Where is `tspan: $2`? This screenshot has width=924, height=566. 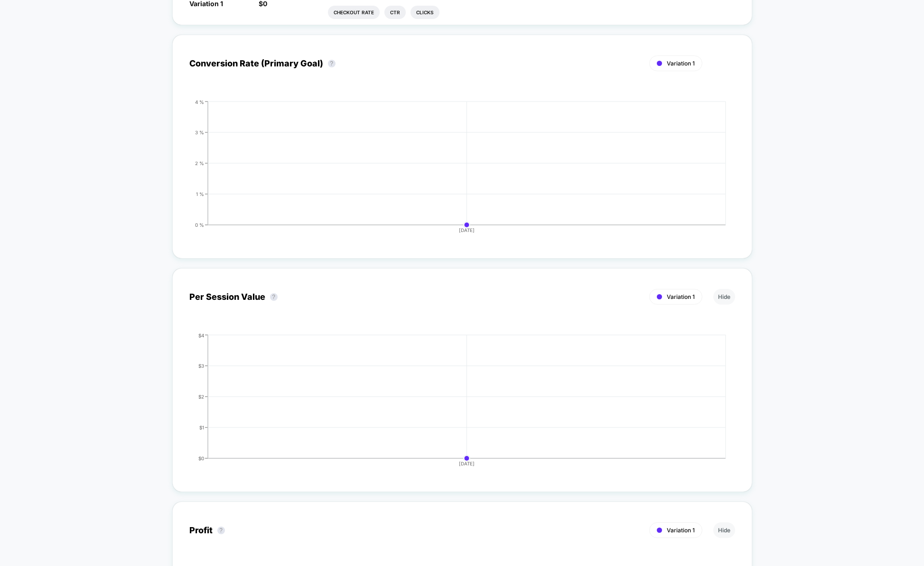
tspan: $2 is located at coordinates (202, 396).